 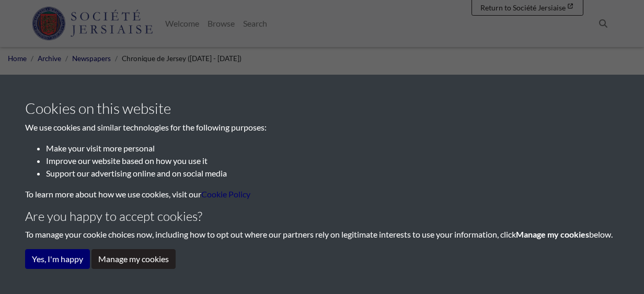 What do you see at coordinates (322, 194) in the screenshot?
I see `p: To learn more about how we use cookies, visit our` at bounding box center [322, 194].